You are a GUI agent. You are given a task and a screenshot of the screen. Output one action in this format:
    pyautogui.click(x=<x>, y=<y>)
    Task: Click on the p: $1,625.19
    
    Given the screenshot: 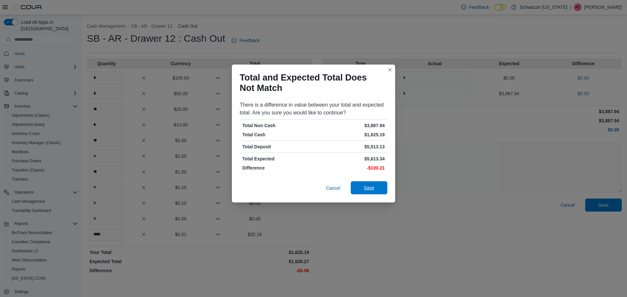 What is the action you would take?
    pyautogui.click(x=349, y=135)
    